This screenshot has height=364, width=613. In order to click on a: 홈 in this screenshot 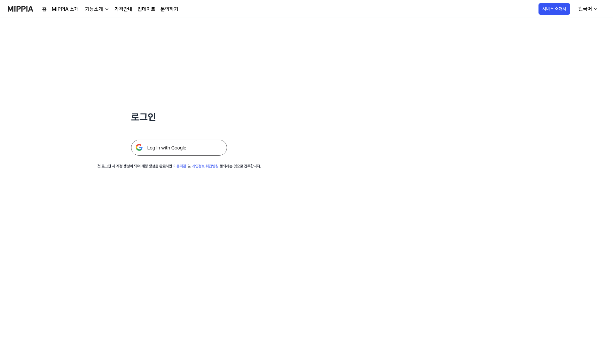, I will do `click(45, 9)`.